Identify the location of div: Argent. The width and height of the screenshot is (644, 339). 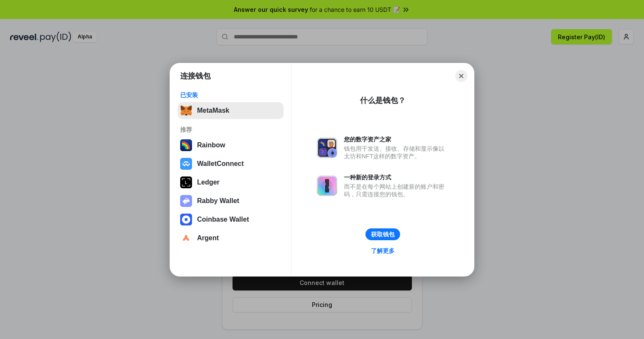
(208, 238).